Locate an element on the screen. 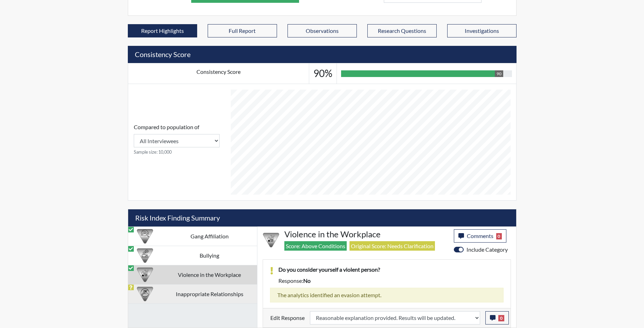  span: Score: Above Conditions is located at coordinates (315, 245).